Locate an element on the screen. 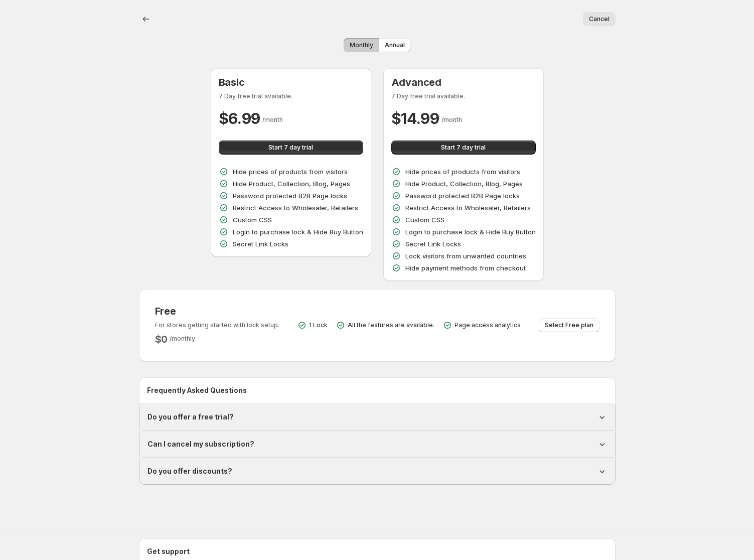 This screenshot has height=560, width=754. h2: Frequently Asked Questions is located at coordinates (377, 391).